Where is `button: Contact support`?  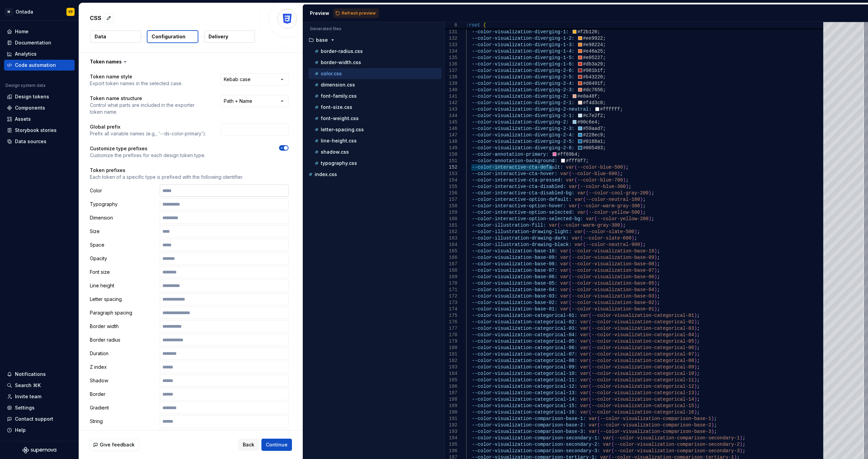 button: Contact support is located at coordinates (39, 419).